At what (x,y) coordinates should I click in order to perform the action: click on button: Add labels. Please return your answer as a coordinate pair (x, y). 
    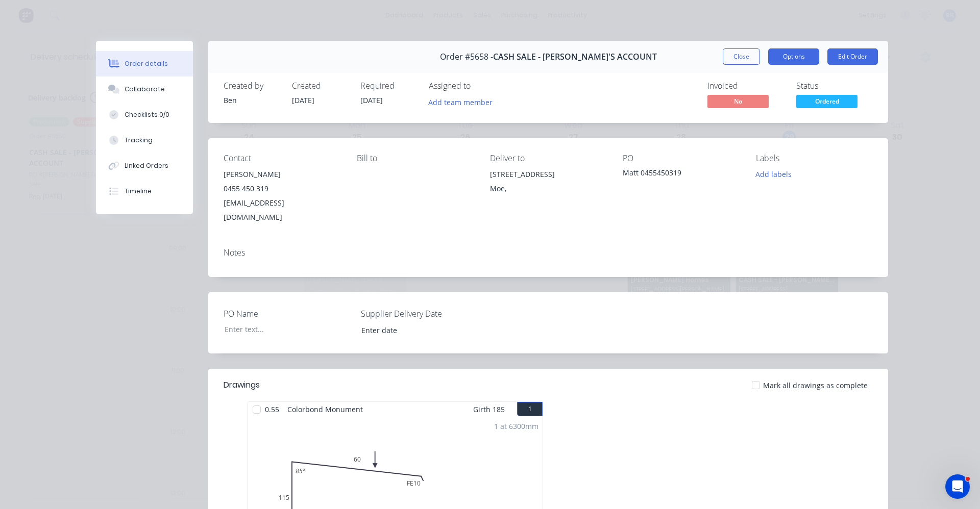
    Looking at the image, I should click on (773, 174).